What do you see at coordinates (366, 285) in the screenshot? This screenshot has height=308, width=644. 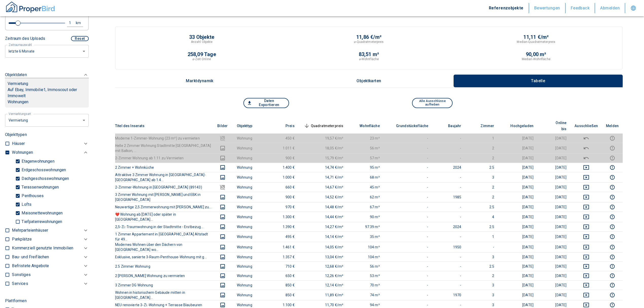 I see `td: 70 m²` at bounding box center [366, 285].